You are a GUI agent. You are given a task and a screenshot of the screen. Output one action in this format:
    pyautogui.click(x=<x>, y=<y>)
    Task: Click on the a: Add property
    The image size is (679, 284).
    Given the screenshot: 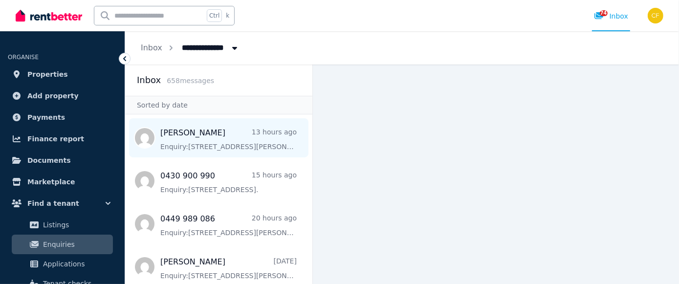 What is the action you would take?
    pyautogui.click(x=62, y=96)
    